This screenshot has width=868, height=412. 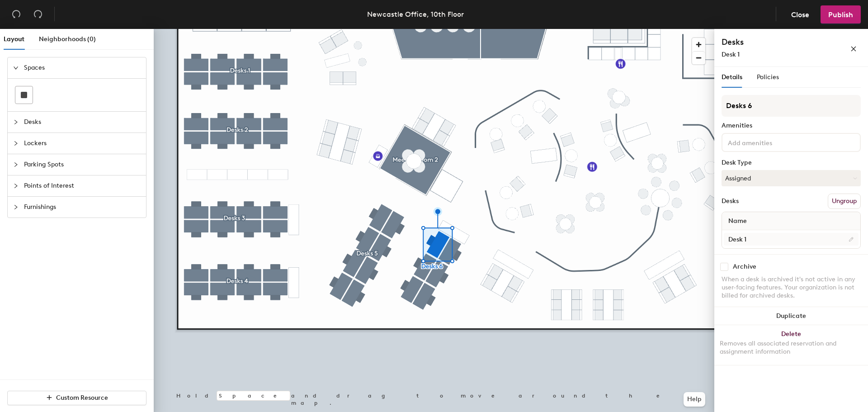 What do you see at coordinates (744, 267) in the screenshot?
I see `div: Archive` at bounding box center [744, 267].